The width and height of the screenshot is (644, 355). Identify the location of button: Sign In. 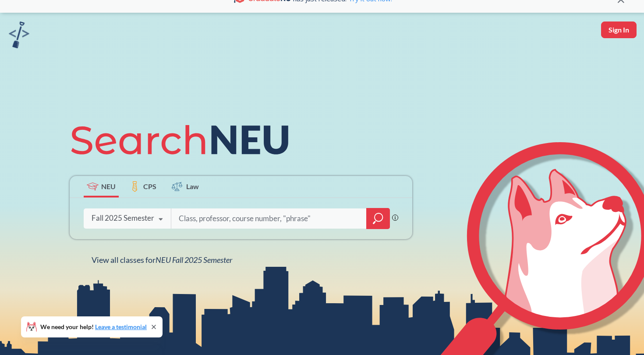
(618, 30).